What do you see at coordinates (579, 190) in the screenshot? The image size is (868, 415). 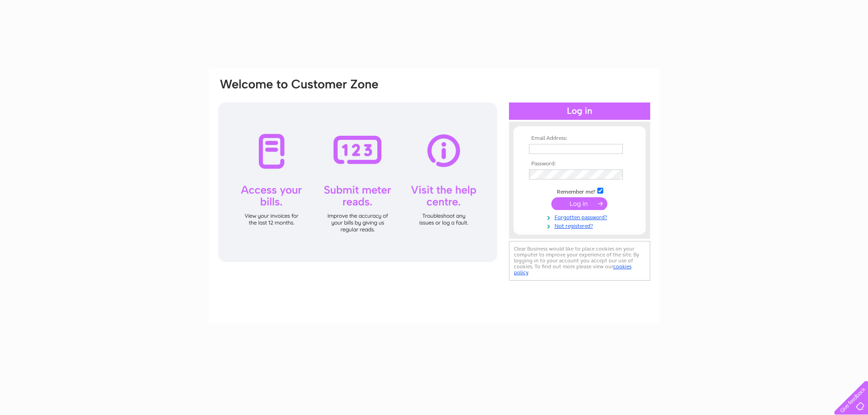 I see `td: Remember me?` at bounding box center [579, 190].